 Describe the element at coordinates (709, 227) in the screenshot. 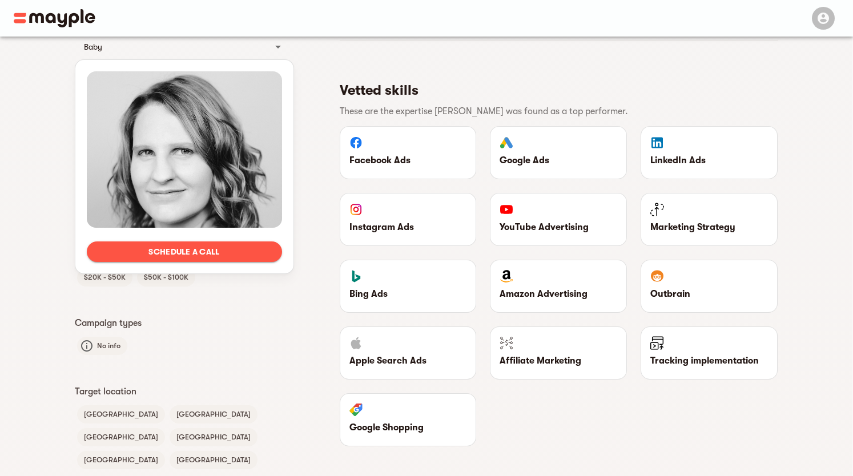

I see `p: Marketing Strategy` at that location.